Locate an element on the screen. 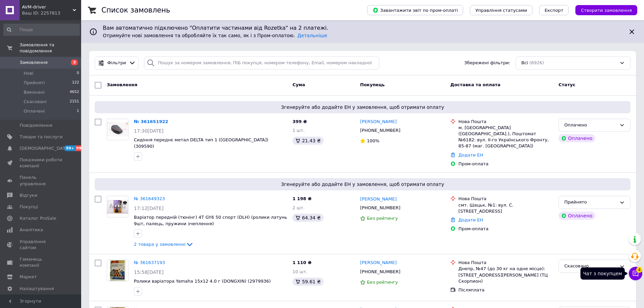 This screenshot has height=308, width=644. span: Скасовані is located at coordinates (35, 102).